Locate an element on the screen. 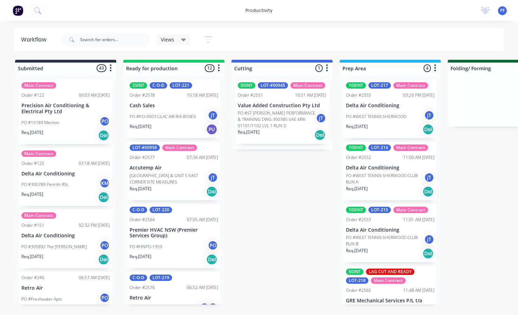 The width and height of the screenshot is (518, 315). p: Cash Sales is located at coordinates (174, 105).